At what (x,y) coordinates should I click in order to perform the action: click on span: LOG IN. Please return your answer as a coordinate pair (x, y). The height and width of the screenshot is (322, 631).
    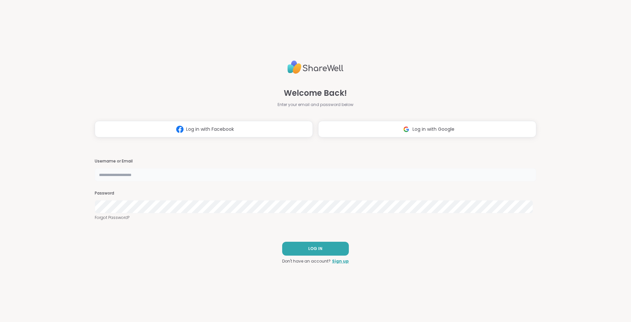
    Looking at the image, I should click on (315, 249).